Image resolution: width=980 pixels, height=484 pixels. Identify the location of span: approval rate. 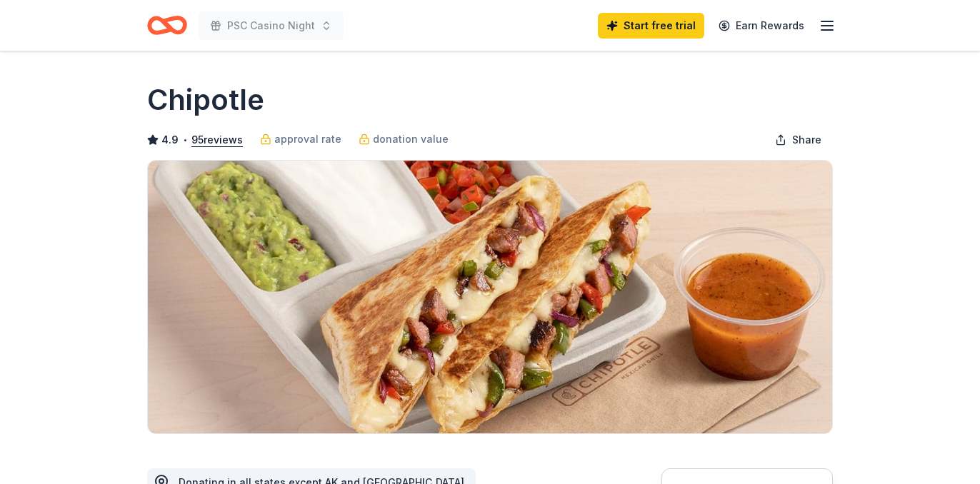
(308, 139).